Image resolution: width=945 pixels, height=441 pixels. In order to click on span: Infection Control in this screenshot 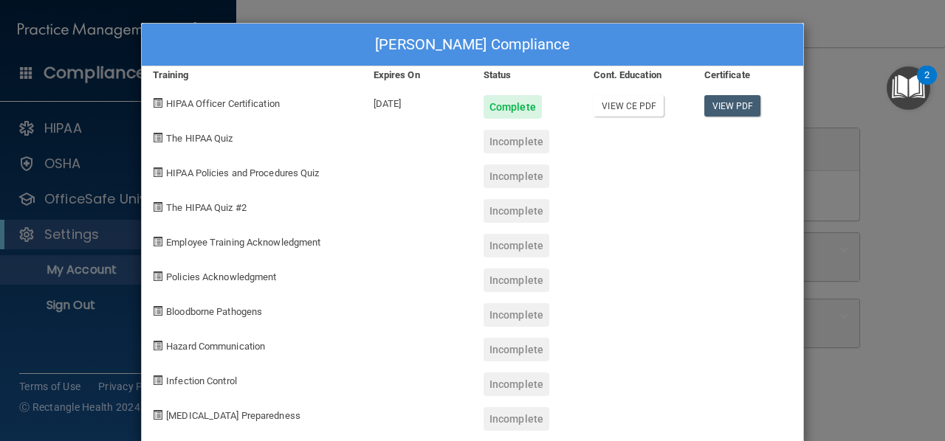, I will do `click(202, 381)`.